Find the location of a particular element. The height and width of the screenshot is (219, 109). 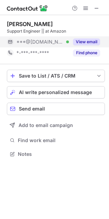

button: Send email is located at coordinates (56, 109).